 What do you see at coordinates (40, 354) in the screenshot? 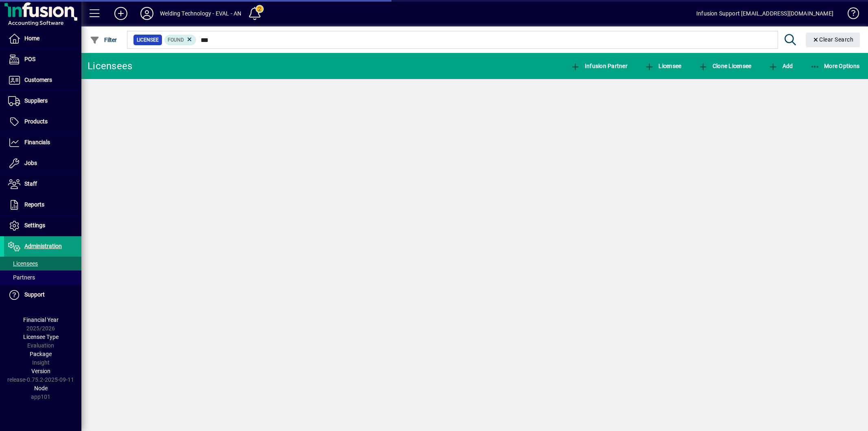
I see `span: Package` at bounding box center [40, 354].